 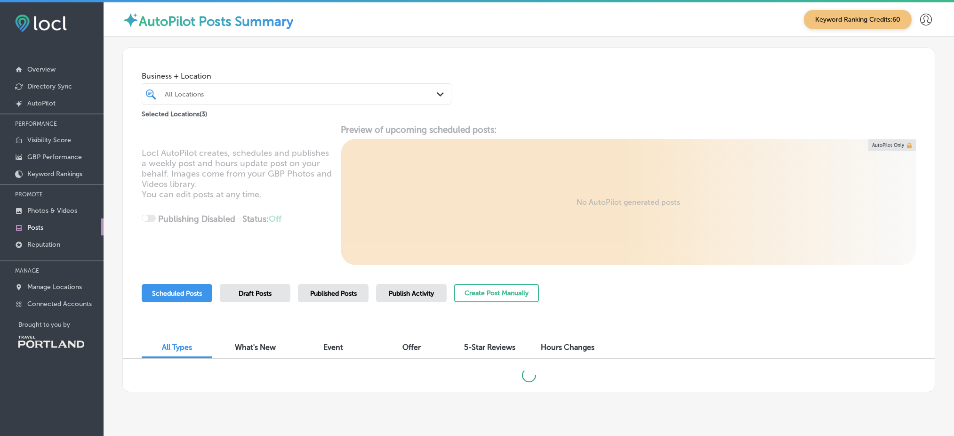 What do you see at coordinates (44, 244) in the screenshot?
I see `p: Reputation` at bounding box center [44, 244].